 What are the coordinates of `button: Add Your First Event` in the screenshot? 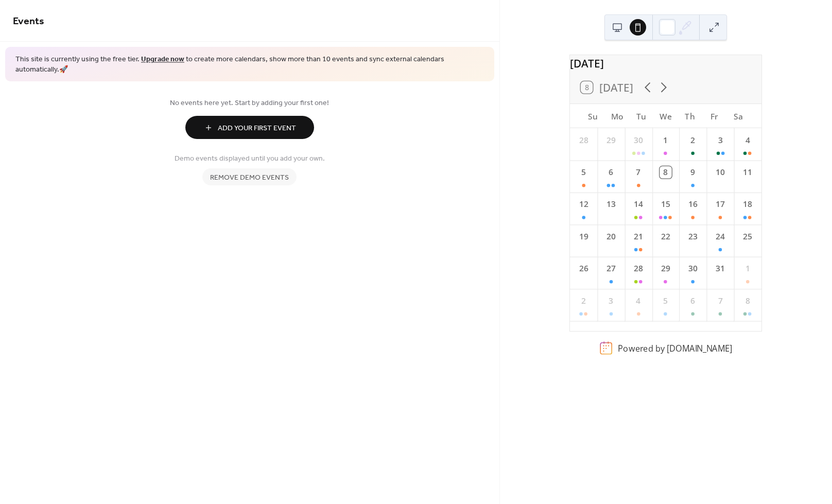 It's located at (250, 127).